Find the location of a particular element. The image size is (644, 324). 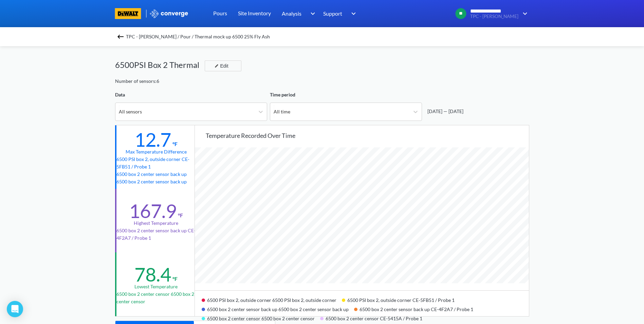

div: Temperature recorded over time is located at coordinates (367, 136).